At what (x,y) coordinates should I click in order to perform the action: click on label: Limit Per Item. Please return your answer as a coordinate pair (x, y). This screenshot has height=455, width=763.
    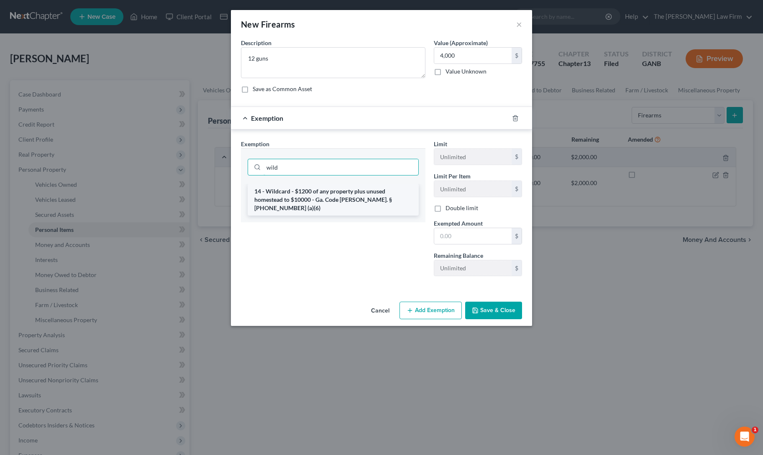
    Looking at the image, I should click on (452, 176).